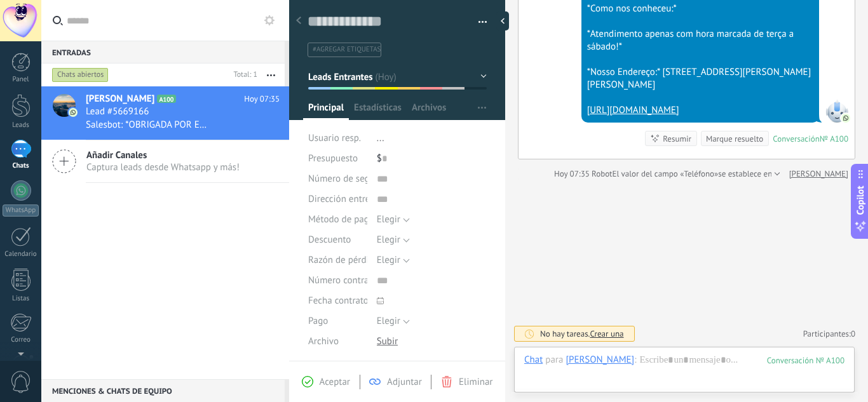 This screenshot has width=868, height=402. Describe the element at coordinates (338, 179) in the screenshot. I see `div: Número de seguimiento` at that location.